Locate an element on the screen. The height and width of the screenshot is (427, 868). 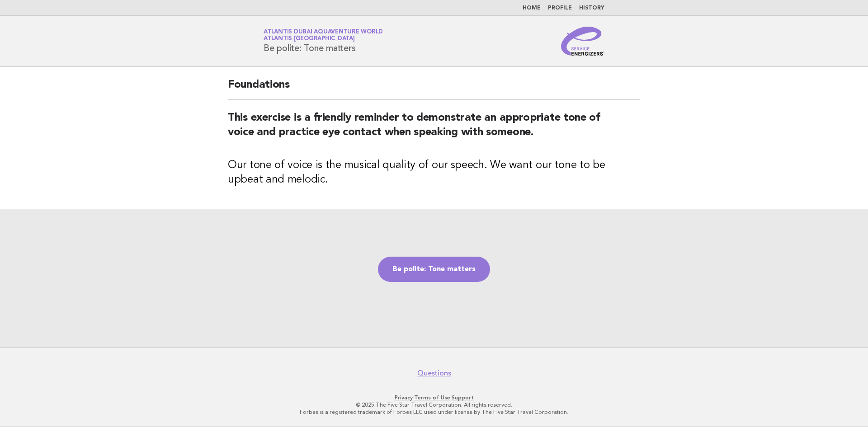
h3: Our tone of voice is the musical quality of our speech. We want our tone to be upbeat and melodic. is located at coordinates (434, 172).